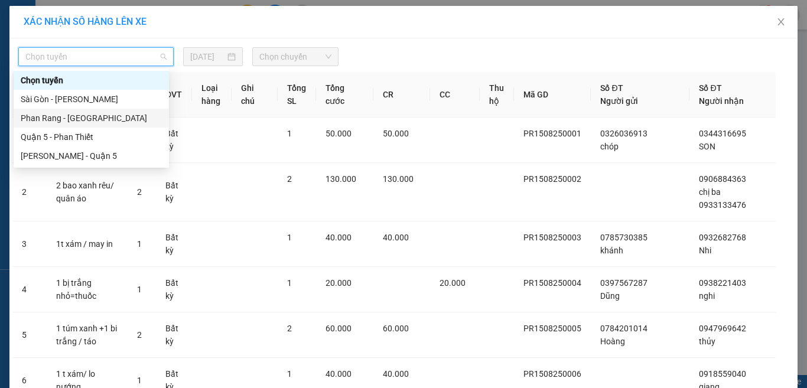 The image size is (807, 388). What do you see at coordinates (87, 289) in the screenshot?
I see `td: 1 bị trắng nhỏ=thuốc` at bounding box center [87, 289].